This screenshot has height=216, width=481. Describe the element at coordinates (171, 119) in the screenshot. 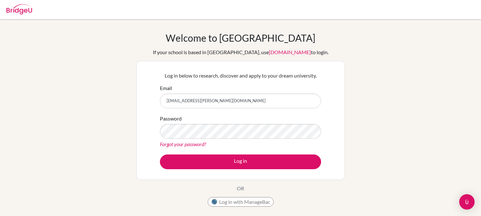

I see `label: Password` at that location.